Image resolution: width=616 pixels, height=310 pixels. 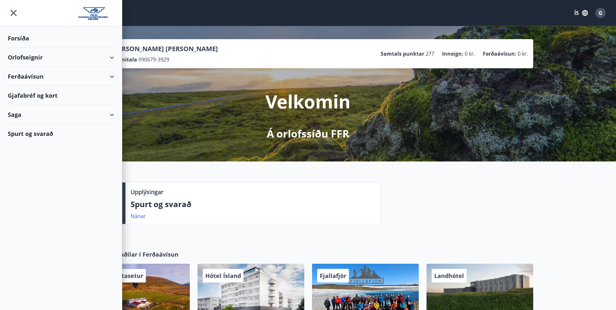 I want to click on p: Samtals punktar, so click(x=402, y=54).